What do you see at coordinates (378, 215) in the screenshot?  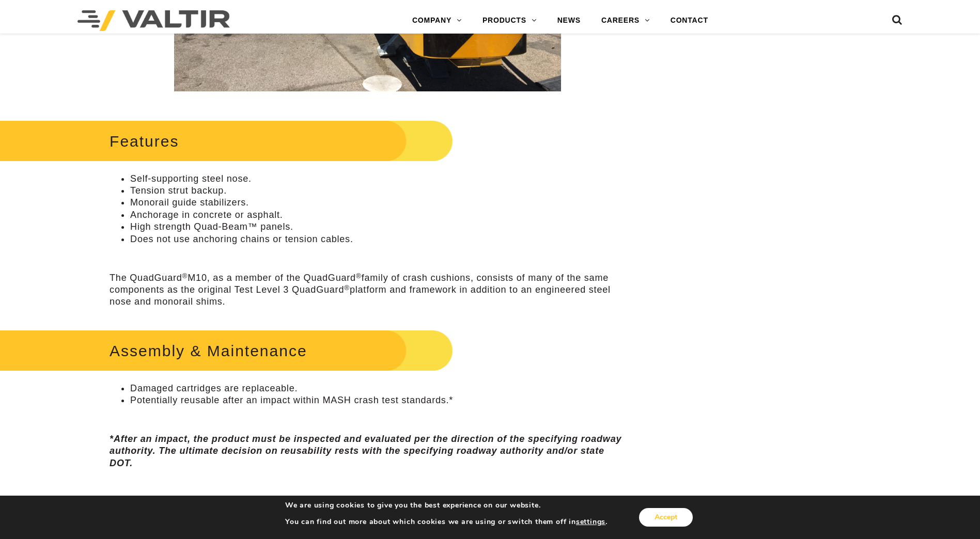 I see `li: Anchorage in concrete or asphalt.` at bounding box center [378, 215].